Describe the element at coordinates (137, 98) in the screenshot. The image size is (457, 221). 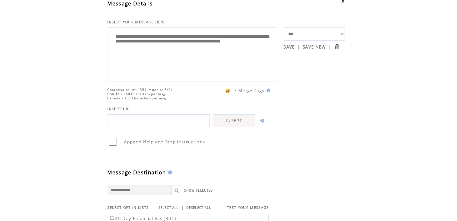
I see `span: Canada = 136 Characters per msg` at that location.